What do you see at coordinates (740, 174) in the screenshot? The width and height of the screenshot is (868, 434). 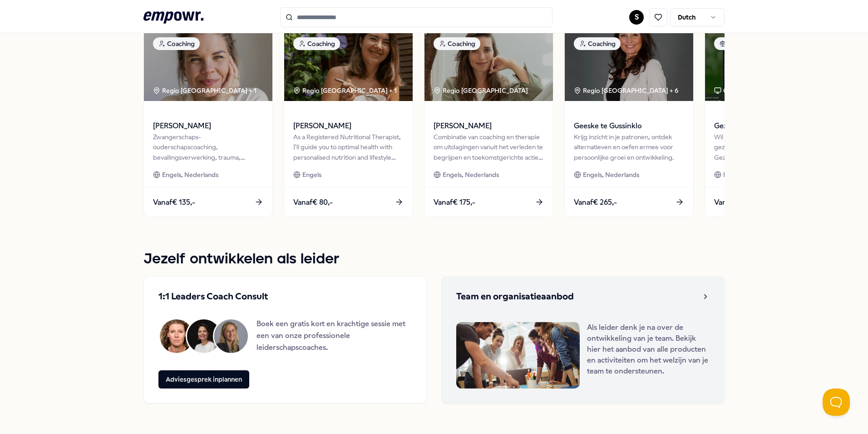 I see `span: Nederlands` at bounding box center [740, 174].